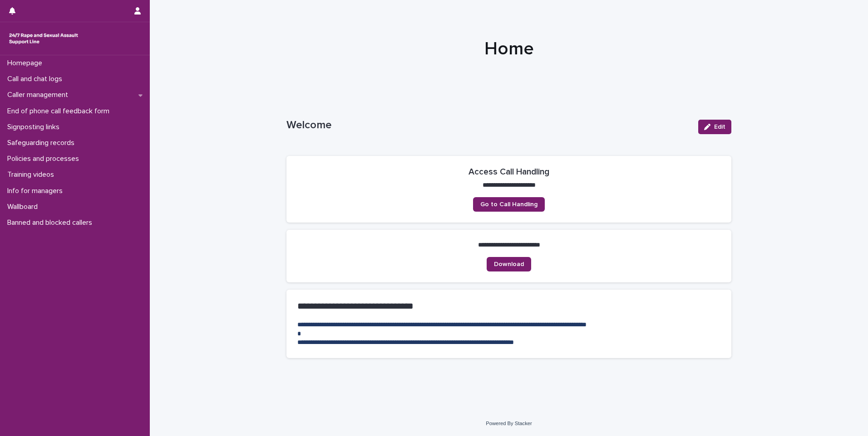 The image size is (868, 436). What do you see at coordinates (489, 125) in the screenshot?
I see `p: Welcome` at bounding box center [489, 125].